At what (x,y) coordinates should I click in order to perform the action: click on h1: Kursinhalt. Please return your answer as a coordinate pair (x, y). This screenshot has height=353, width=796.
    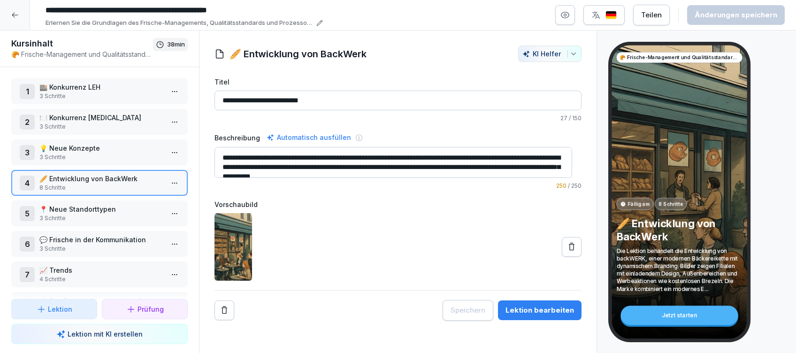
    Looking at the image, I should click on (82, 44).